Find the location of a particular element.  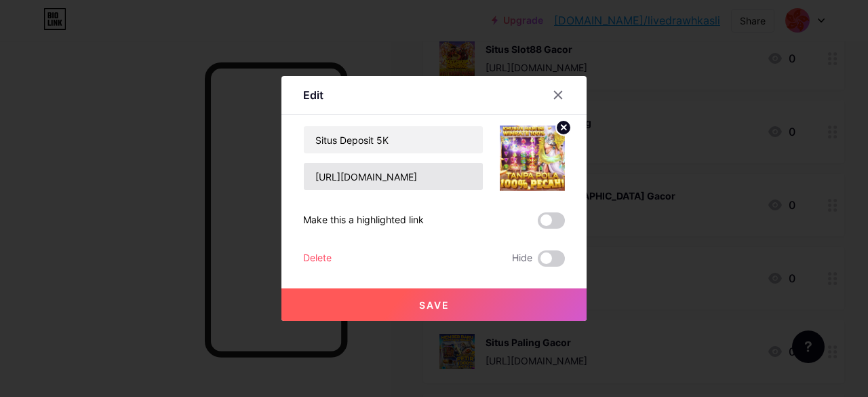

img: link_thumbnail is located at coordinates (532, 159).